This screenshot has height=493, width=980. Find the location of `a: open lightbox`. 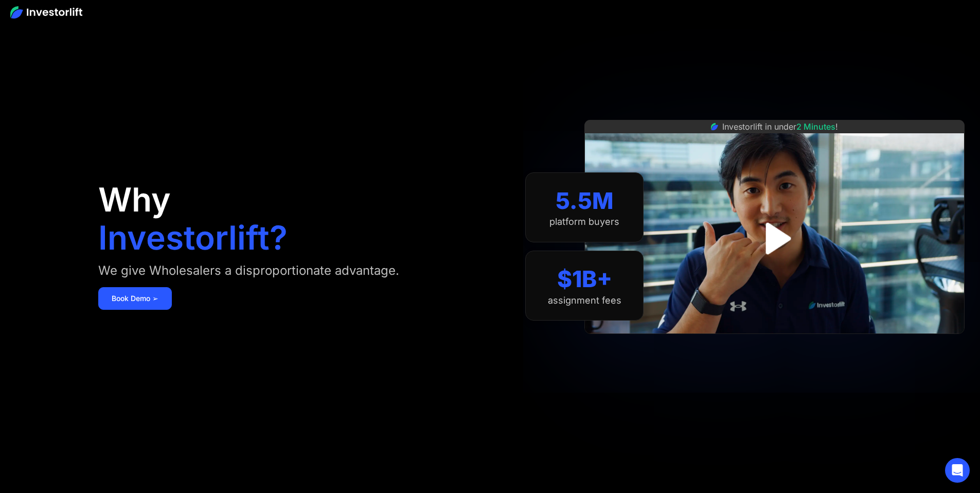

a: open lightbox is located at coordinates (774, 238).